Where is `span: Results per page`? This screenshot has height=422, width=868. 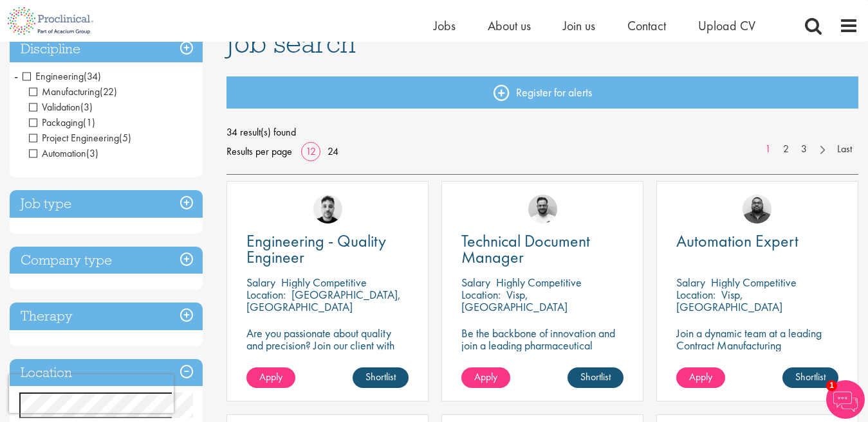
span: Results per page is located at coordinates (259, 152).